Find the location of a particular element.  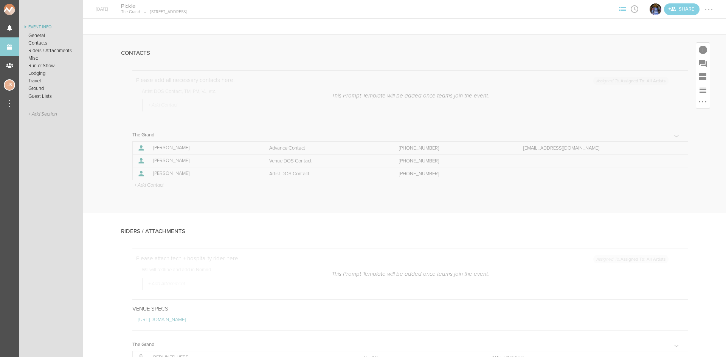

div: Reorder Items in this Section is located at coordinates (703, 90).